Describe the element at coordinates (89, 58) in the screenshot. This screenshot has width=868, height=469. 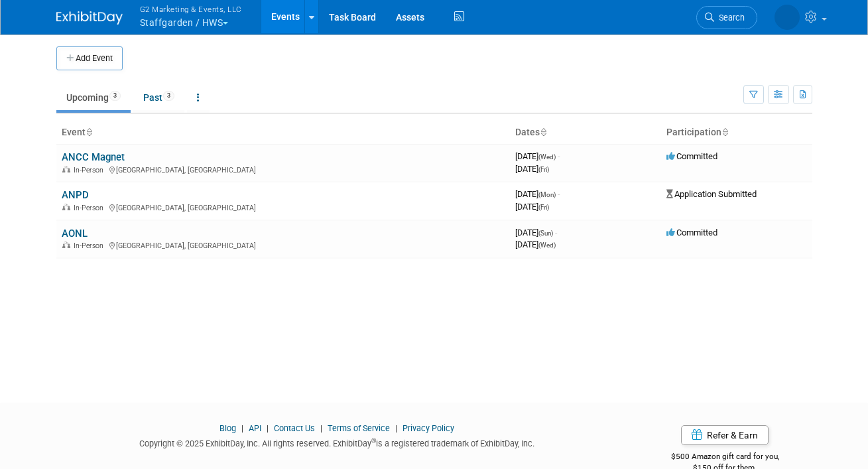
I see `button: Add Event` at that location.